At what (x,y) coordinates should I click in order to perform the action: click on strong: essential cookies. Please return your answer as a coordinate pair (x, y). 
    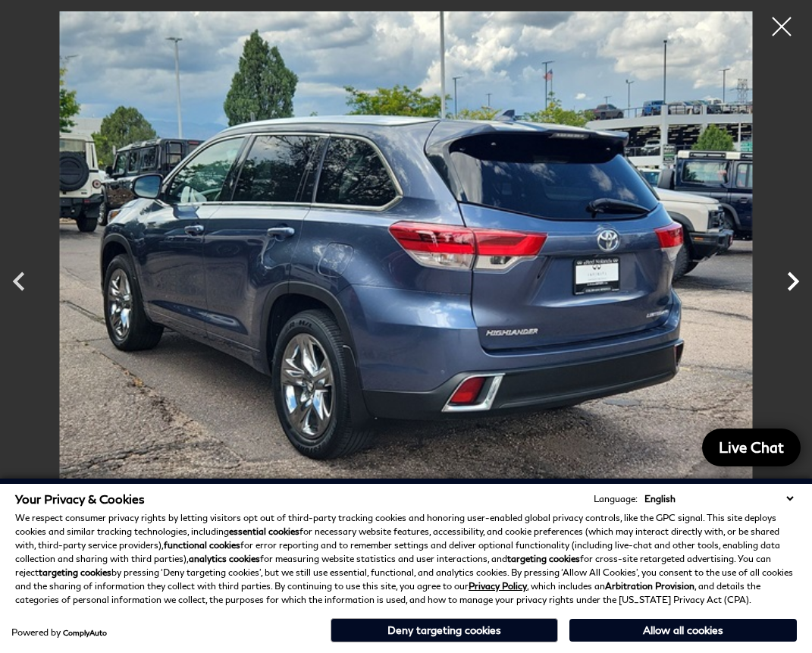
    Looking at the image, I should click on (264, 531).